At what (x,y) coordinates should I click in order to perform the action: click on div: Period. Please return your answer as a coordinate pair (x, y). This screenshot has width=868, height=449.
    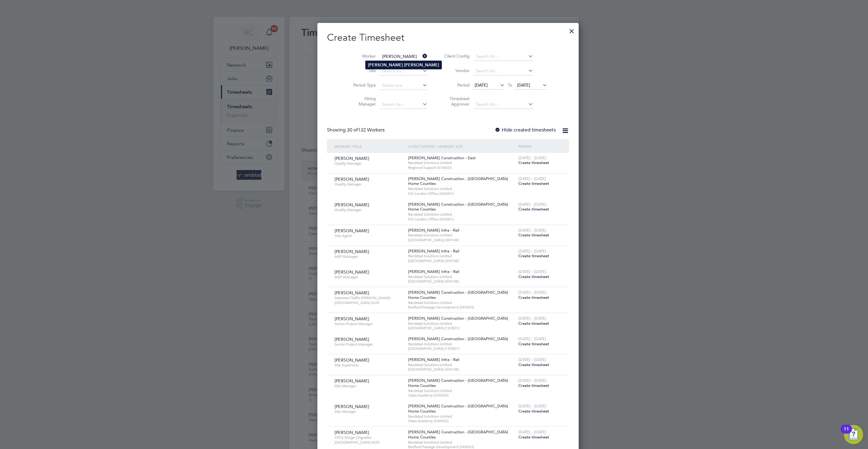
    Looking at the image, I should click on (540, 146).